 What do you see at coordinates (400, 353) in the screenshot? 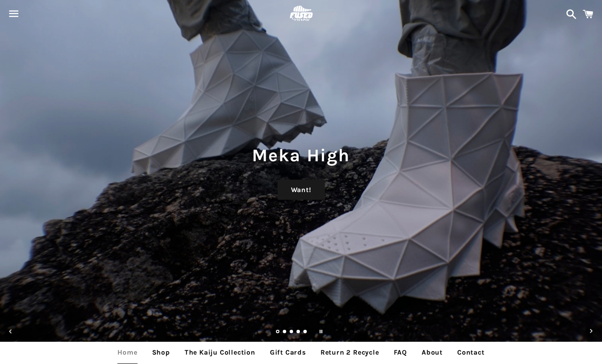
I see `a: FAQ` at bounding box center [400, 353].